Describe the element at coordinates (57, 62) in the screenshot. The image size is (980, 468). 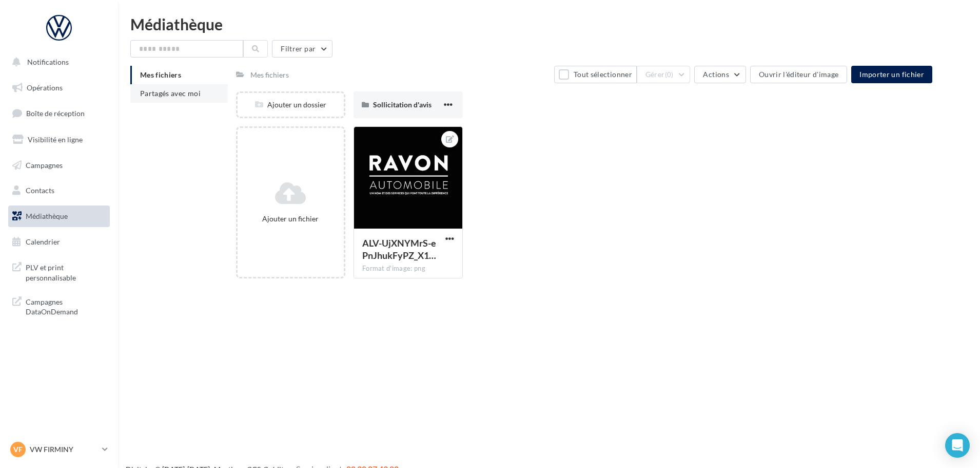
I see `button: Notifications` at that location.